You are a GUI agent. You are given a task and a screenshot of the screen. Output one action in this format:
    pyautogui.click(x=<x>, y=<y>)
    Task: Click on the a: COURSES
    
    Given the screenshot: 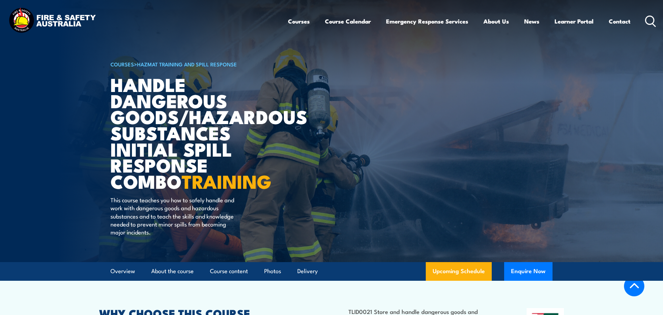 What is the action you would take?
    pyautogui.click(x=122, y=64)
    